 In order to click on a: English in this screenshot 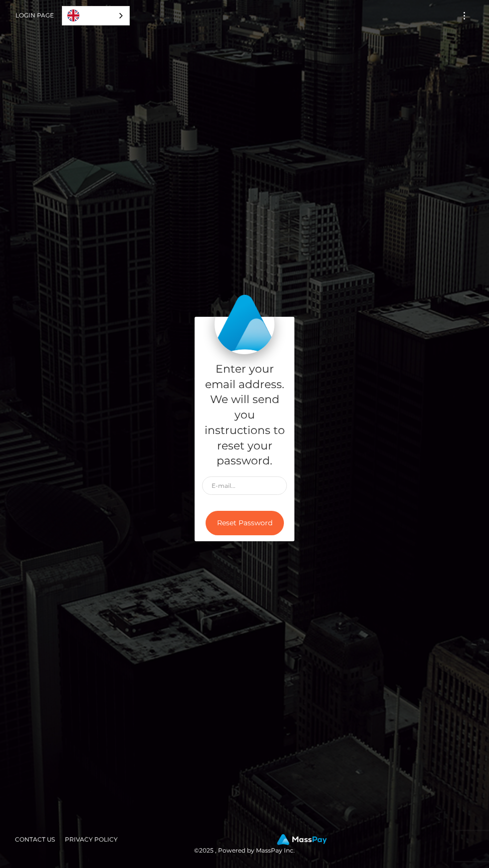, I will do `click(96, 15)`.